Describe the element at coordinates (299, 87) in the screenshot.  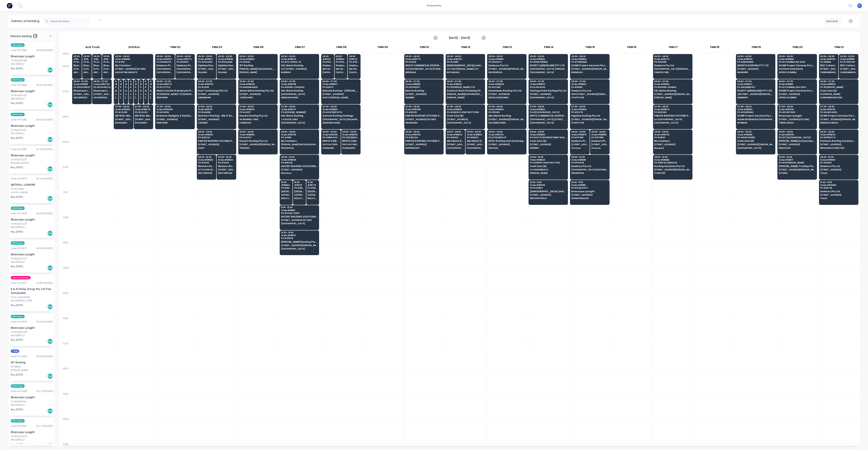
I see `span: PO # 50997-25464HC` at that location.